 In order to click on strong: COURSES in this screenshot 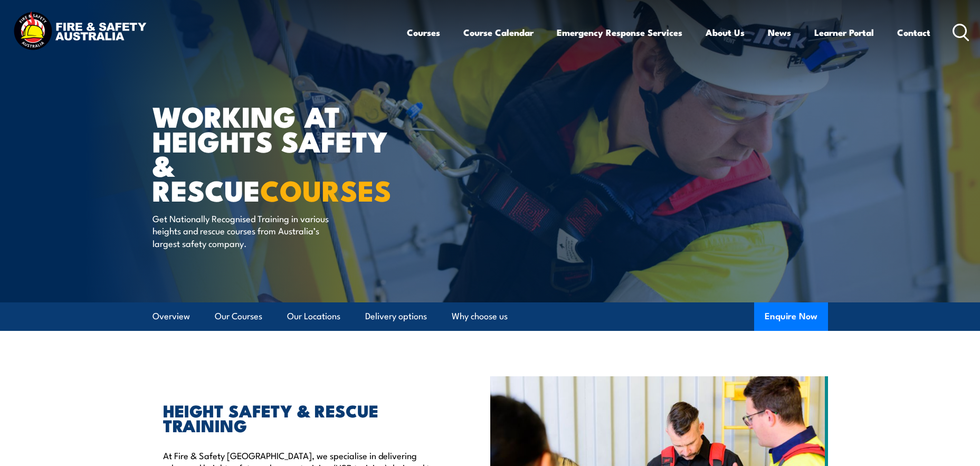, I will do `click(325, 188)`.